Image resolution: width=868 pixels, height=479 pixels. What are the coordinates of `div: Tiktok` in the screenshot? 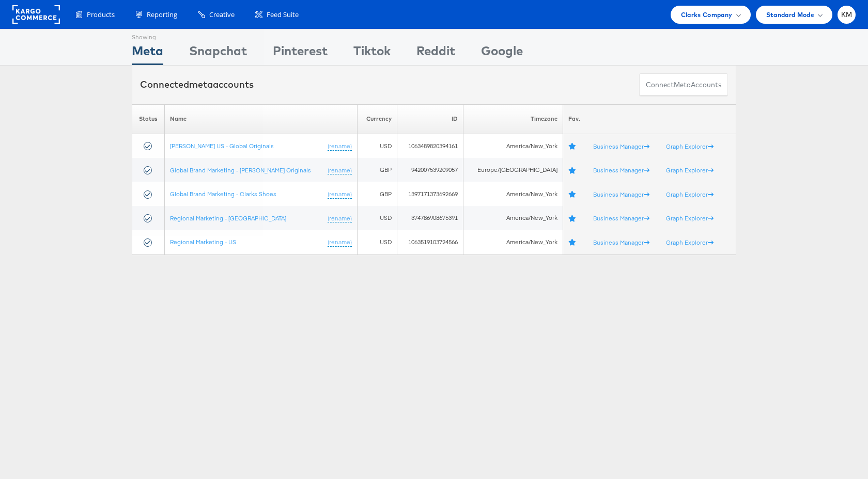 It's located at (372, 53).